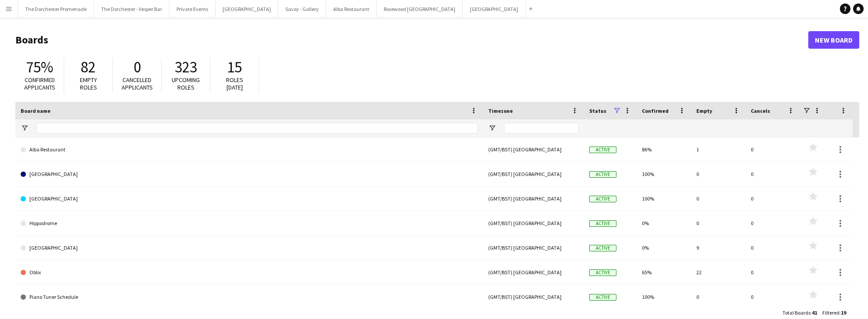 This screenshot has height=319, width=868. I want to click on button: Savoy - Gallery, so click(302, 9).